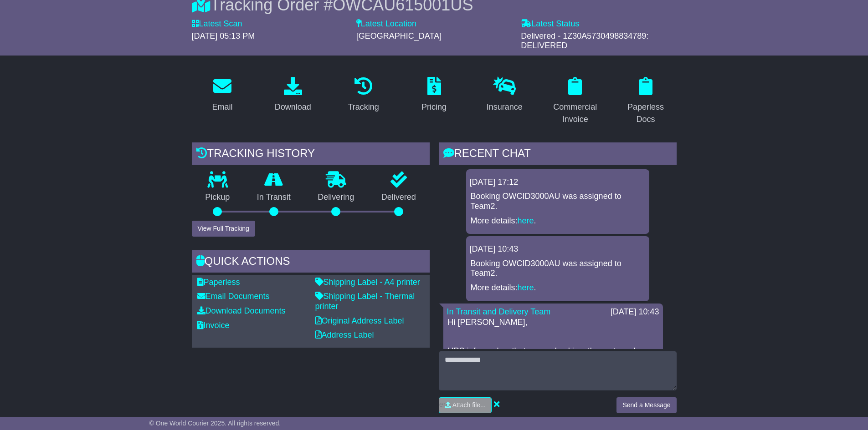 Image resolution: width=868 pixels, height=430 pixels. Describe the element at coordinates (219, 283) in the screenshot. I see `a: Paperless` at that location.